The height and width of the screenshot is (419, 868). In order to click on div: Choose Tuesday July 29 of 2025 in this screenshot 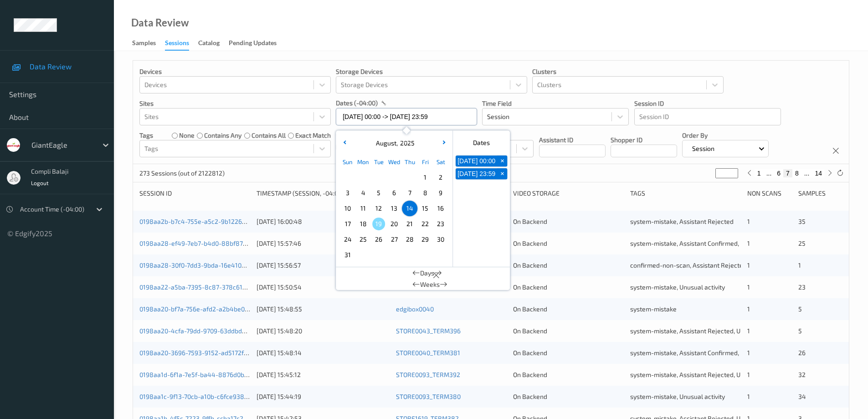, I will do `click(379, 177)`.